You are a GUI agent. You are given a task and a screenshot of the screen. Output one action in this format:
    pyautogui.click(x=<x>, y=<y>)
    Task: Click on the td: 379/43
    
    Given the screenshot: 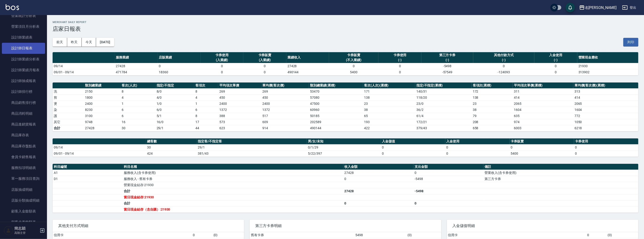 What is the action you would take?
    pyautogui.click(x=443, y=128)
    